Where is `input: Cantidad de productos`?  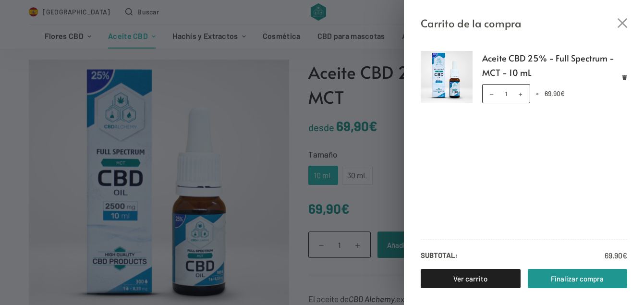
input: Cantidad de productos is located at coordinates (506, 94).